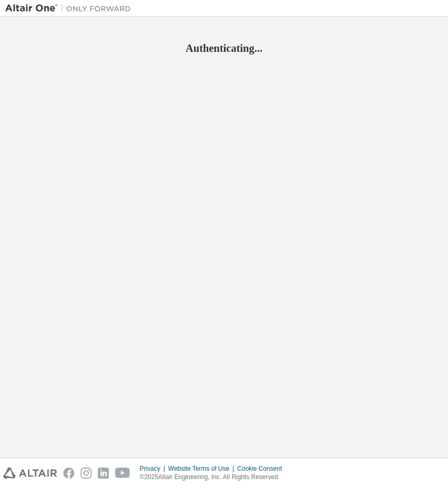  What do you see at coordinates (68, 473) in the screenshot?
I see `img: facebook.svg` at bounding box center [68, 473].